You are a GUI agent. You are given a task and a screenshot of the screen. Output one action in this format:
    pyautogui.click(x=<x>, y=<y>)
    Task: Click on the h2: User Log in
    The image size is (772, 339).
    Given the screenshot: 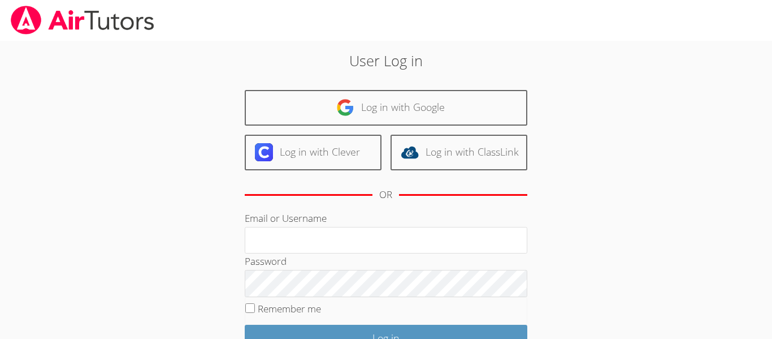 What is the action you would take?
    pyautogui.click(x=386, y=61)
    